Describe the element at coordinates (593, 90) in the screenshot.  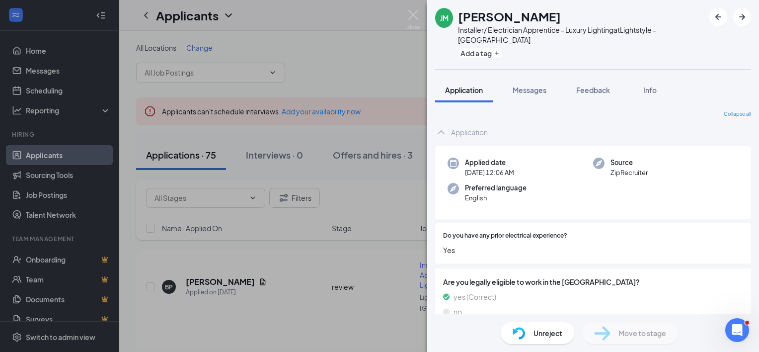
I see `span: Feedback` at that location.